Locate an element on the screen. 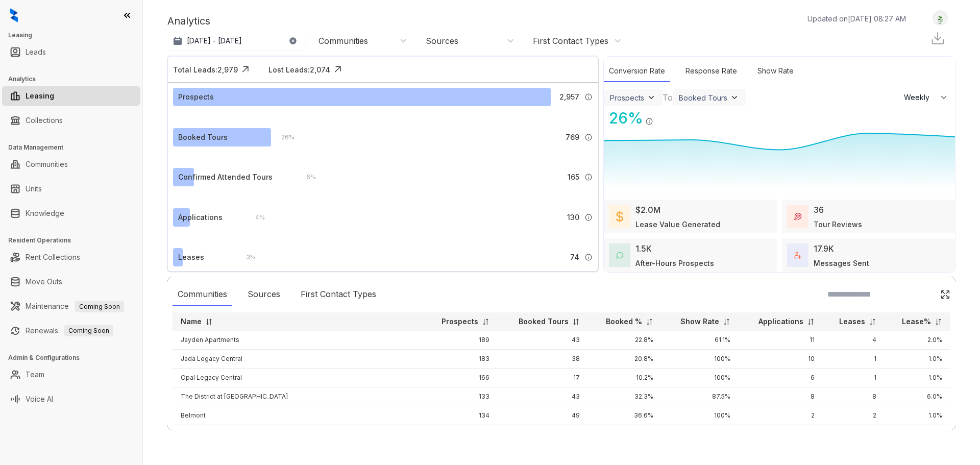  li: Move Outs is located at coordinates (71, 282).